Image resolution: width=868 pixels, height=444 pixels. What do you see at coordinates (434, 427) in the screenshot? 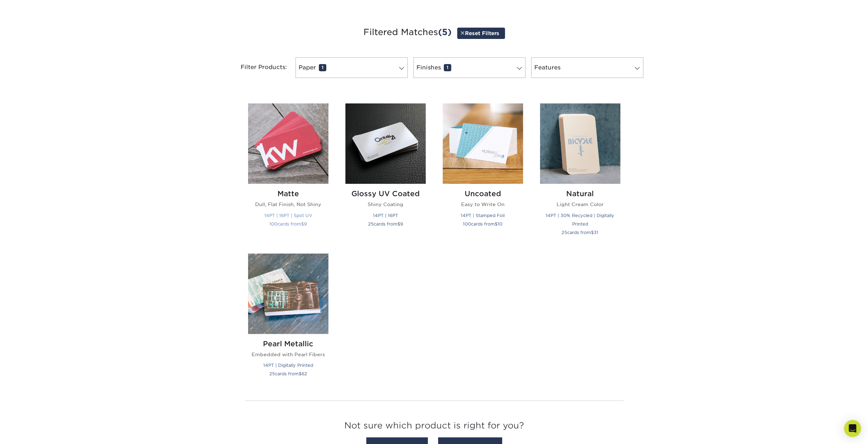
I see `h3: Not sure which product is right for you?` at bounding box center [434, 427].